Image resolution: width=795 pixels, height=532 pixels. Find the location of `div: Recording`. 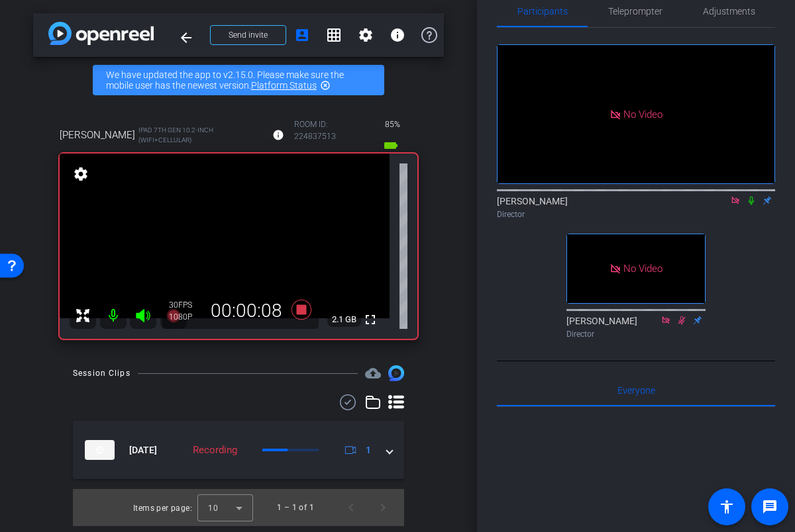

div: Recording is located at coordinates (215, 450).